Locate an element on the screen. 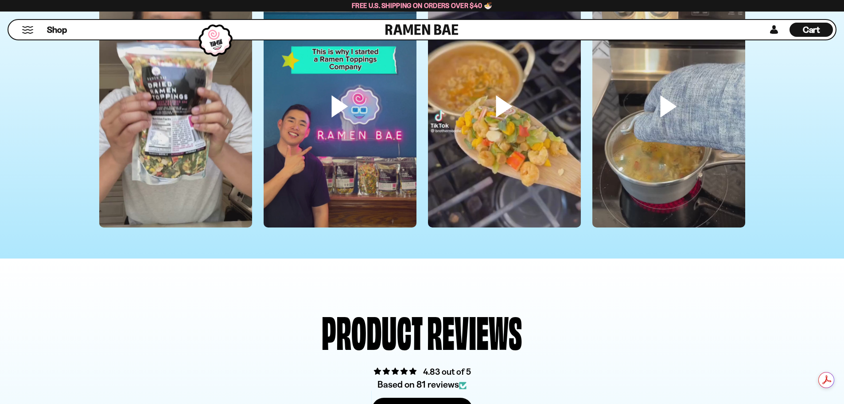 The width and height of the screenshot is (844, 404). a: 4.83 out of 5 is located at coordinates (447, 371).